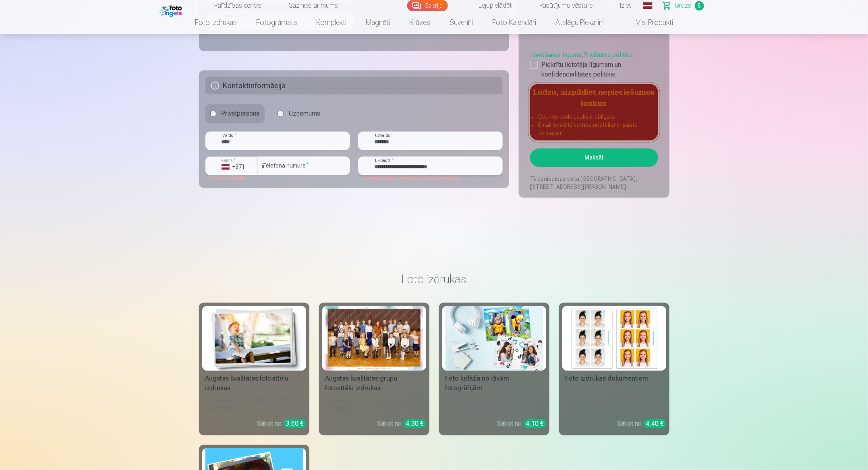  What do you see at coordinates (683, 6) in the screenshot?
I see `span: Grozs` at bounding box center [683, 6].